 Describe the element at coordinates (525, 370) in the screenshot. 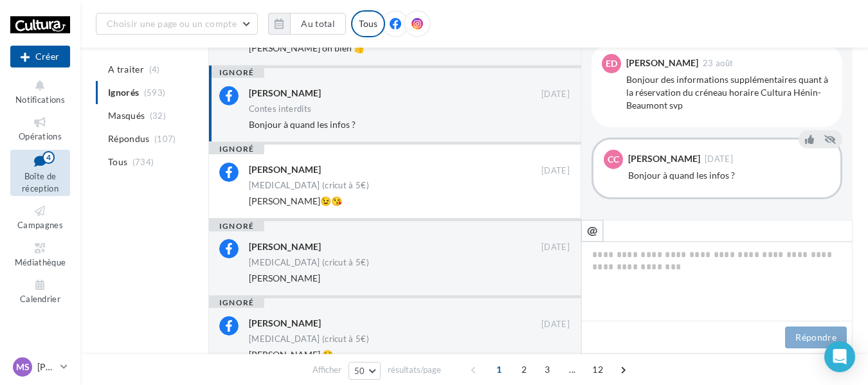

I see `span: 2` at that location.